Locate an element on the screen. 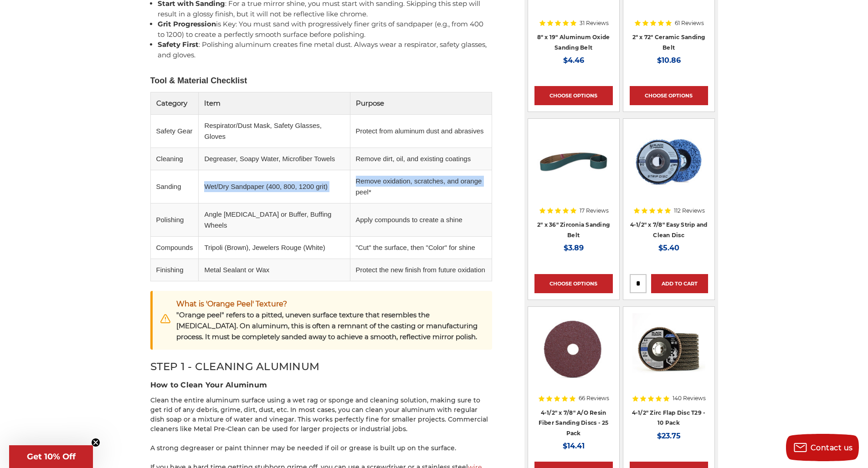 This screenshot has width=868, height=468. img: 4.5 inch resin fiber disc is located at coordinates (573, 350).